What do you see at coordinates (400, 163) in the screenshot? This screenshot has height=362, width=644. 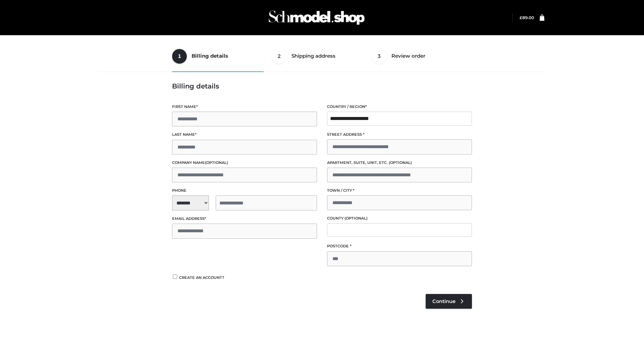 I see `label: Apartment, suite, unit, etc.` at bounding box center [400, 163].